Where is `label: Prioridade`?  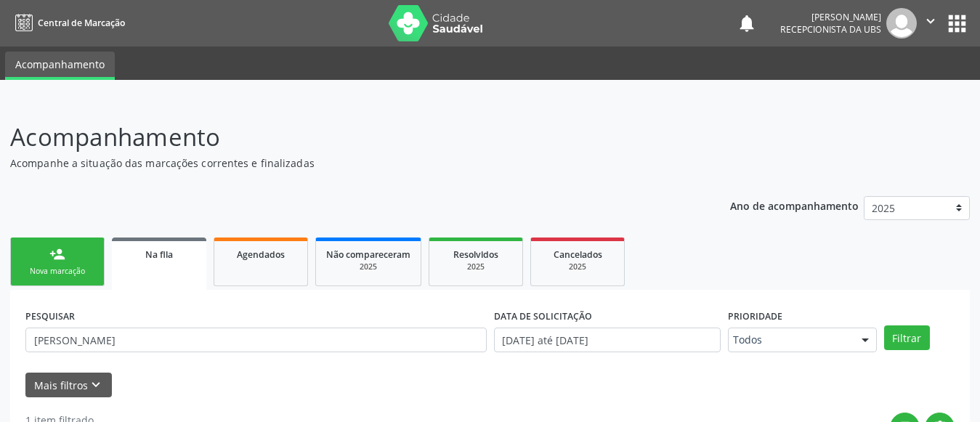
label: Prioridade is located at coordinates (755, 316).